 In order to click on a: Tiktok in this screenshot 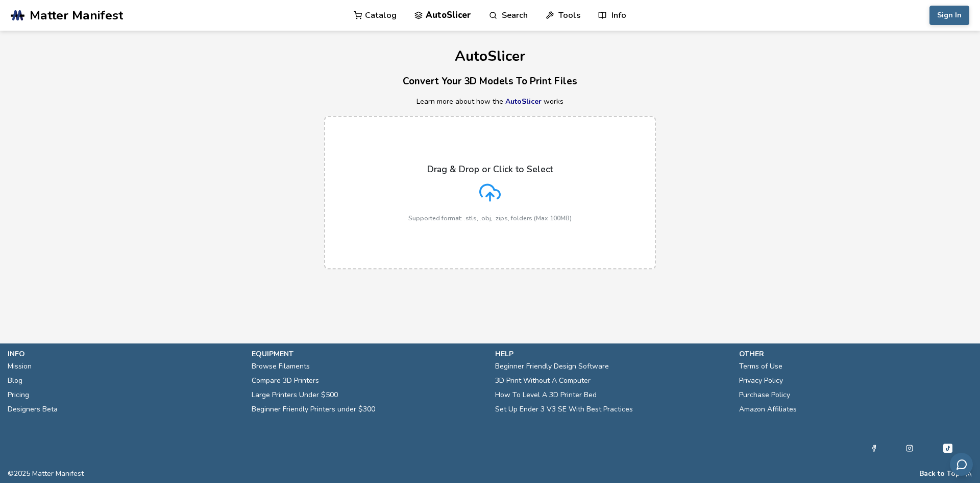, I will do `click(948, 448)`.